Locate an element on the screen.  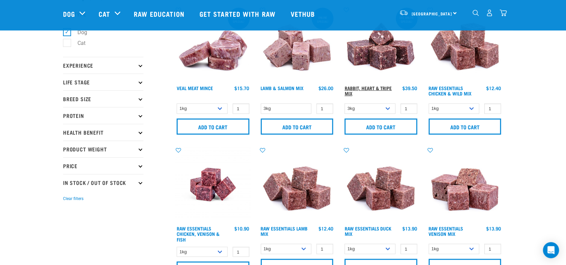
img: 1113 RE Venison Mix 01 is located at coordinates (465, 185).